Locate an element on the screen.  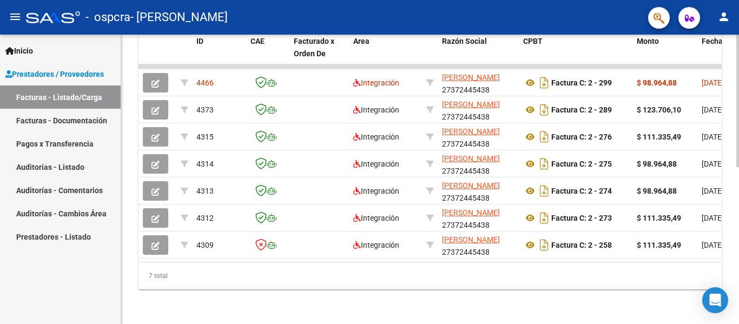
strong: Factura C: 2 - 276 is located at coordinates (582, 137).